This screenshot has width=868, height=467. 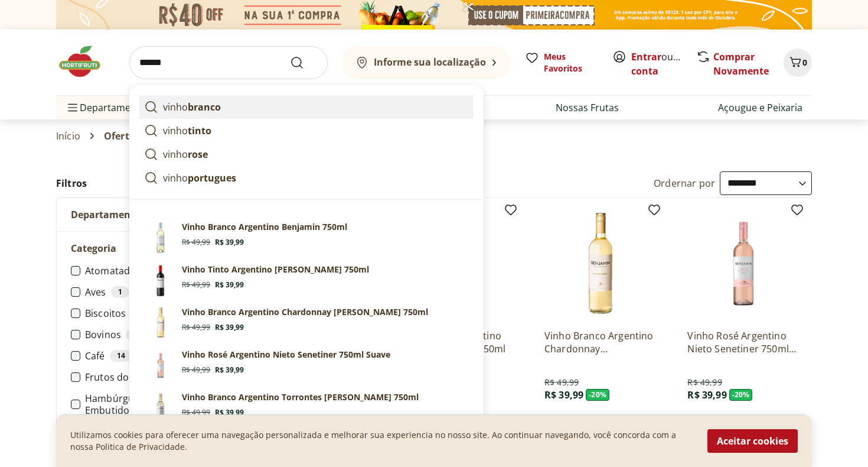 What do you see at coordinates (381, 441) in the screenshot?
I see `p: Utilizamos cookies para oferecer uma navegação personalizada e melhorar sua experiencia no nosso ...` at bounding box center [381, 441].